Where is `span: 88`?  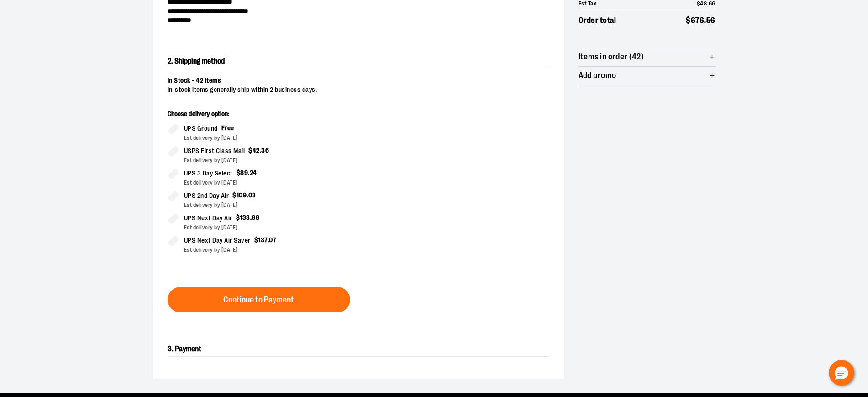 span: 88 is located at coordinates (255, 217).